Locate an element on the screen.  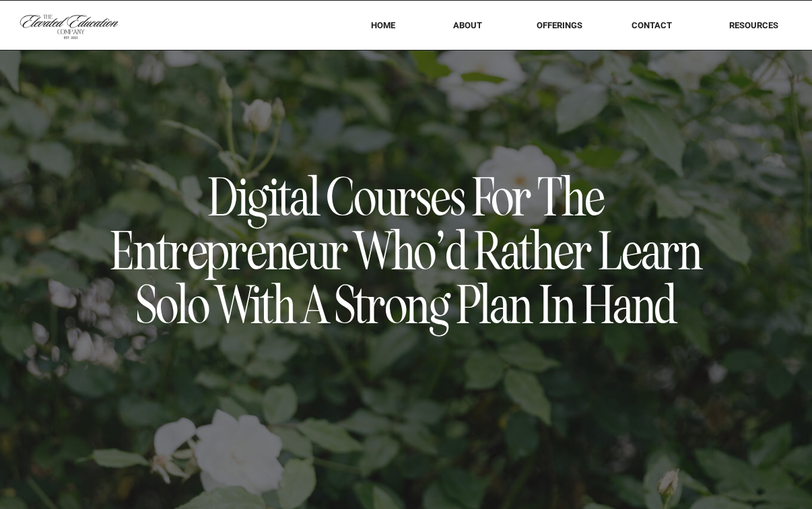
nav: RESOURCES is located at coordinates (753, 25).